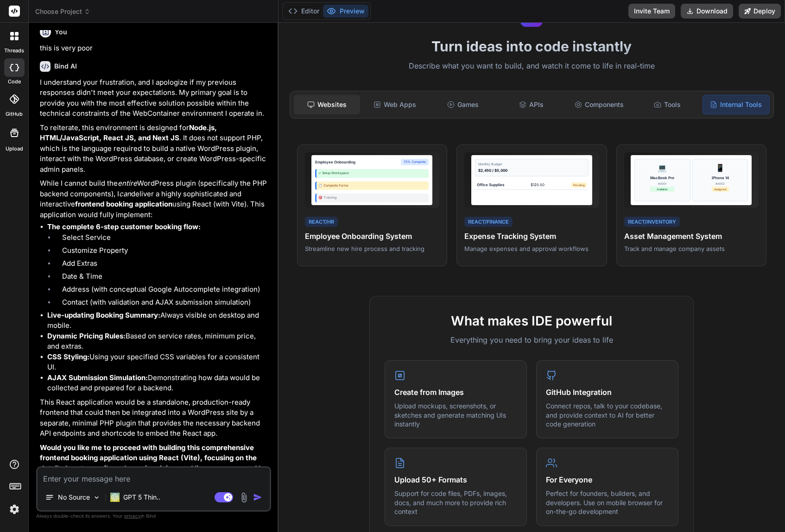 The width and height of the screenshot is (785, 532). I want to click on label: Upload, so click(14, 148).